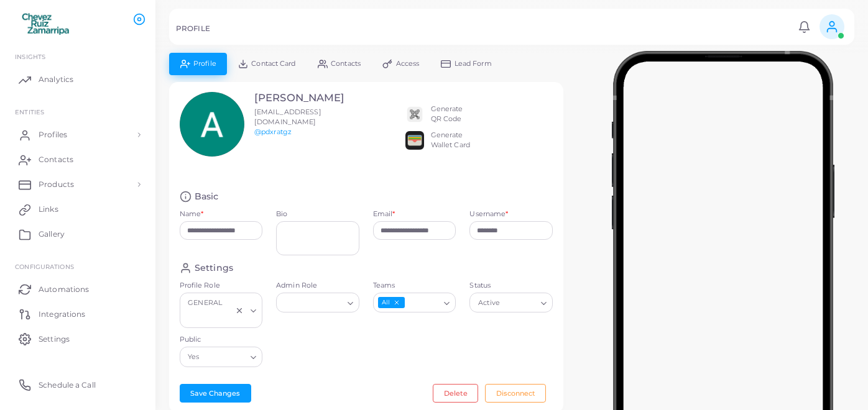 The width and height of the screenshot is (868, 410). What do you see at coordinates (67, 385) in the screenshot?
I see `span: Schedule a Call` at bounding box center [67, 385].